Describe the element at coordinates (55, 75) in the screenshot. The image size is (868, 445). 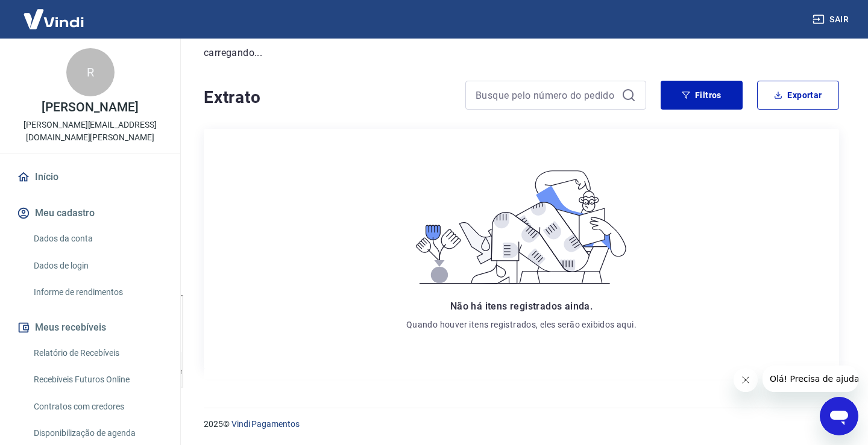
I see `img: tab_domain_overview_orange.svg` at that location.